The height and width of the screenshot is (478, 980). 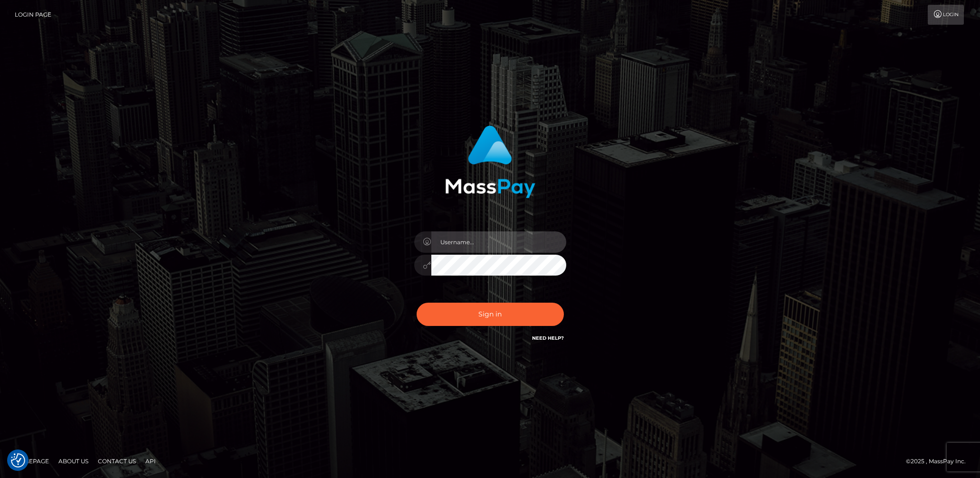 I want to click on button: Sign in, so click(x=490, y=314).